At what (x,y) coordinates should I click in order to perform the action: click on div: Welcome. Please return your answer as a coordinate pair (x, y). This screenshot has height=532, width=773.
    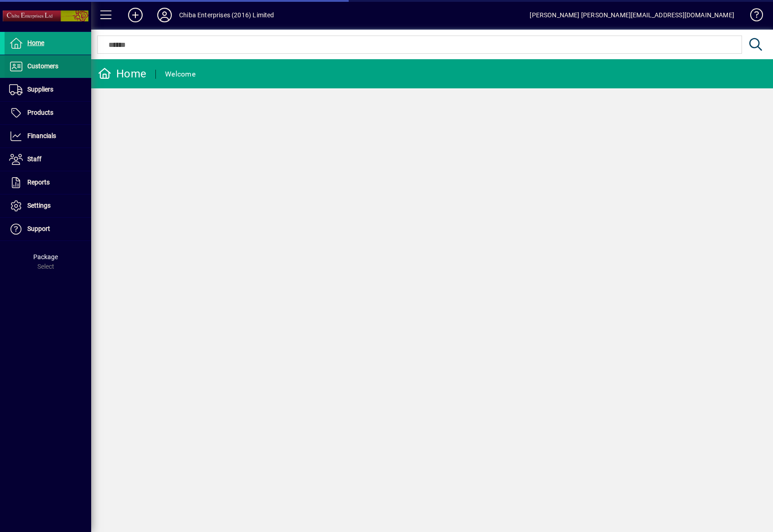
    Looking at the image, I should click on (180, 74).